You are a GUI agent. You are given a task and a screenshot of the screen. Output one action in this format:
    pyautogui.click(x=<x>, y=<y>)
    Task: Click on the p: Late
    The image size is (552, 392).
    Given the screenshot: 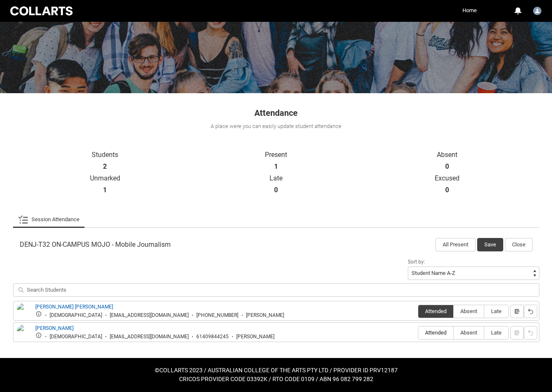 What is the action you would take?
    pyautogui.click(x=276, y=178)
    